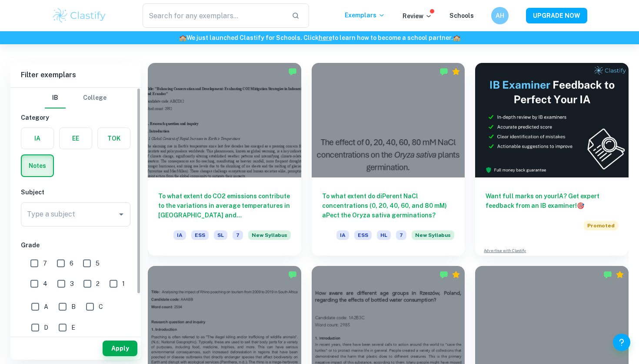  I want to click on span: 2, so click(97, 284).